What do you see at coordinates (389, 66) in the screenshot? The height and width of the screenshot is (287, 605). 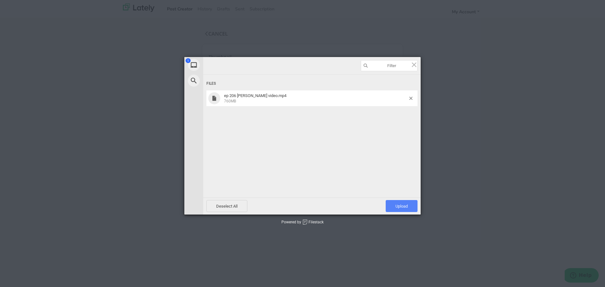 I see `input: Filter` at bounding box center [389, 66].